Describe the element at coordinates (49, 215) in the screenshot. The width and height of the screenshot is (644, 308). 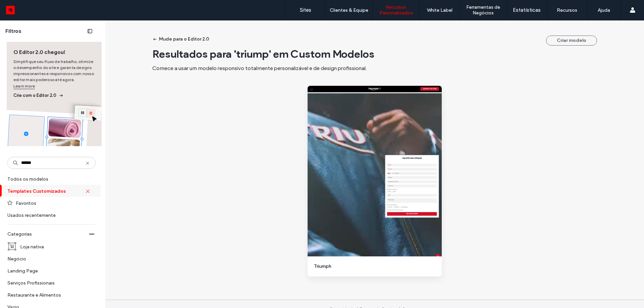
I see `label: Usados recentemente` at that location.